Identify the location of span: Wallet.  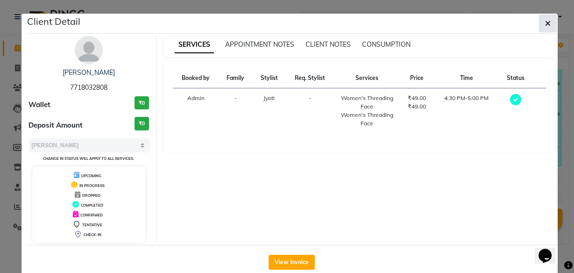
(39, 105).